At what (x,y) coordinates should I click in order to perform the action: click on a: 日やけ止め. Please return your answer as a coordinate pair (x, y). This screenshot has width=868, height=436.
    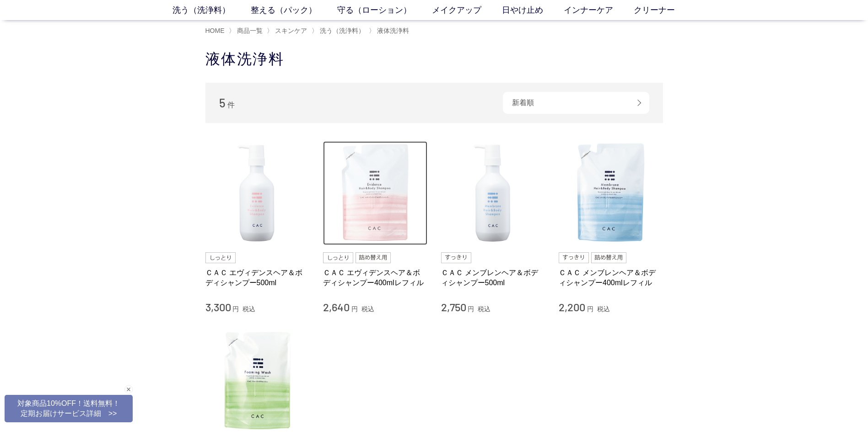
    Looking at the image, I should click on (532, 10).